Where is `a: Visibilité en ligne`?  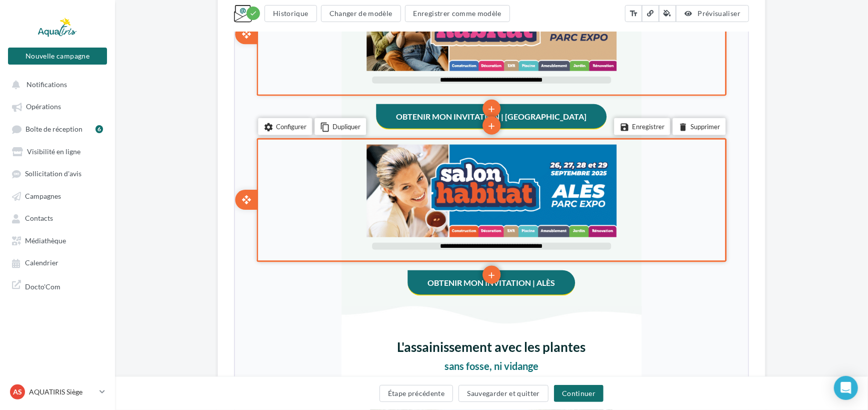 a: Visibilité en ligne is located at coordinates (57, 151).